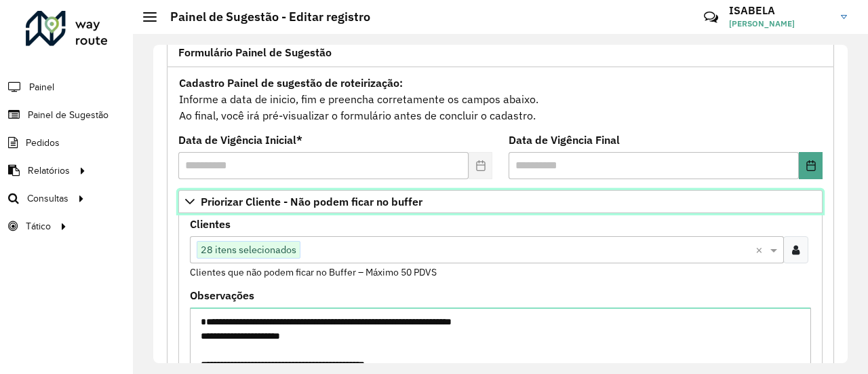 The image size is (868, 374). I want to click on span: Tático, so click(38, 226).